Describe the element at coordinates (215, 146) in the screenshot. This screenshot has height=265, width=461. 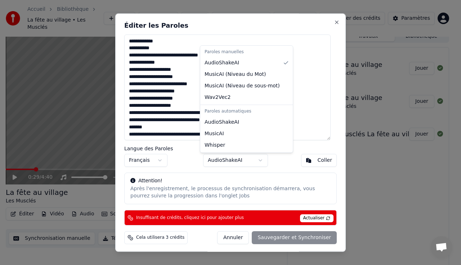
I see `span: Whisper` at that location.